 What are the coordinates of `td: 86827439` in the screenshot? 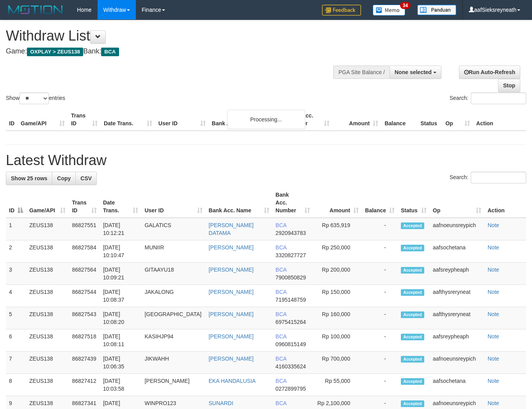 It's located at (84, 363).